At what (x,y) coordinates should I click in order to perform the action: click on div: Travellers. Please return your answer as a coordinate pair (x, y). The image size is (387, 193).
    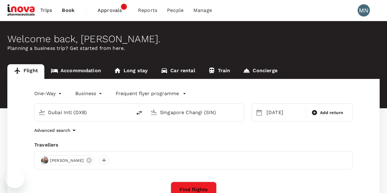
    Looking at the image, I should click on (193, 145).